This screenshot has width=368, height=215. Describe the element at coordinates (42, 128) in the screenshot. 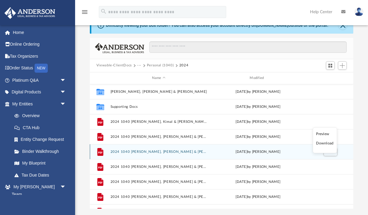

I see `a: CTA Hub` at that location.